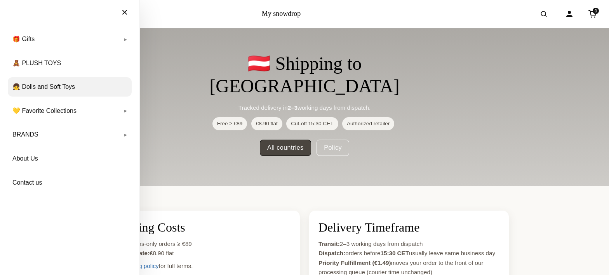 Image resolution: width=609 pixels, height=275 pixels. I want to click on p: Tracked delivery in working days from dispatch., so click(305, 108).